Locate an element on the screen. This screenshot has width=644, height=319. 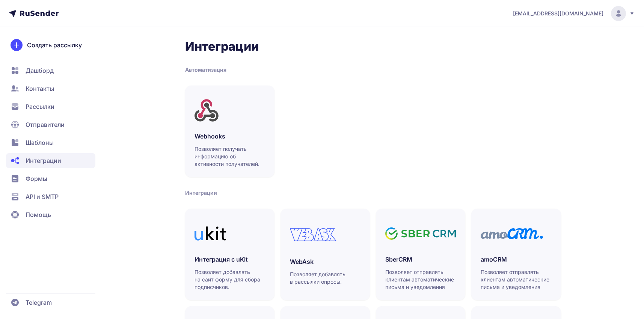
span: Шаблоны is located at coordinates (40, 142).